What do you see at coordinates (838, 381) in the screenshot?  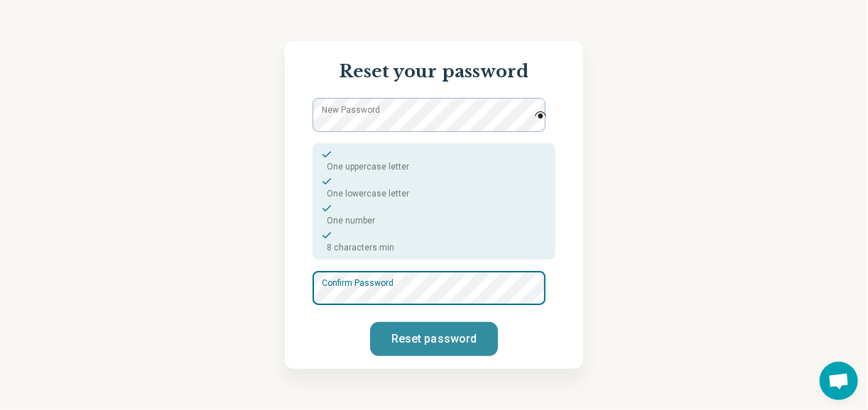 I see `a: Open chat` at bounding box center [838, 381].